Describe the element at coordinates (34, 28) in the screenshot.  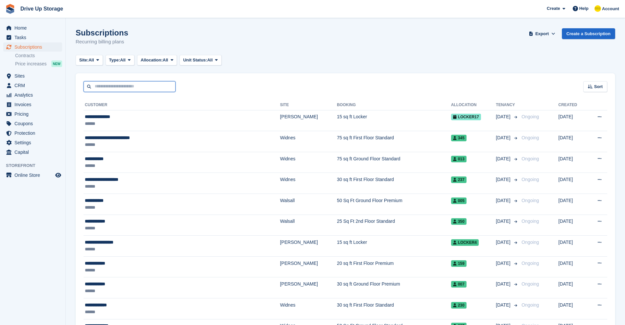
I see `span: Home` at that location.